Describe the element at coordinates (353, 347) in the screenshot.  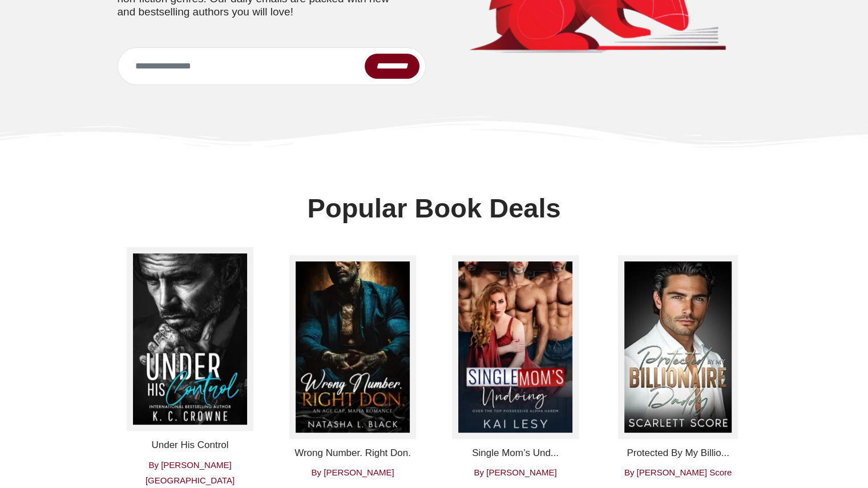
I see `img: Wrong Number. Right Don.` at that location.